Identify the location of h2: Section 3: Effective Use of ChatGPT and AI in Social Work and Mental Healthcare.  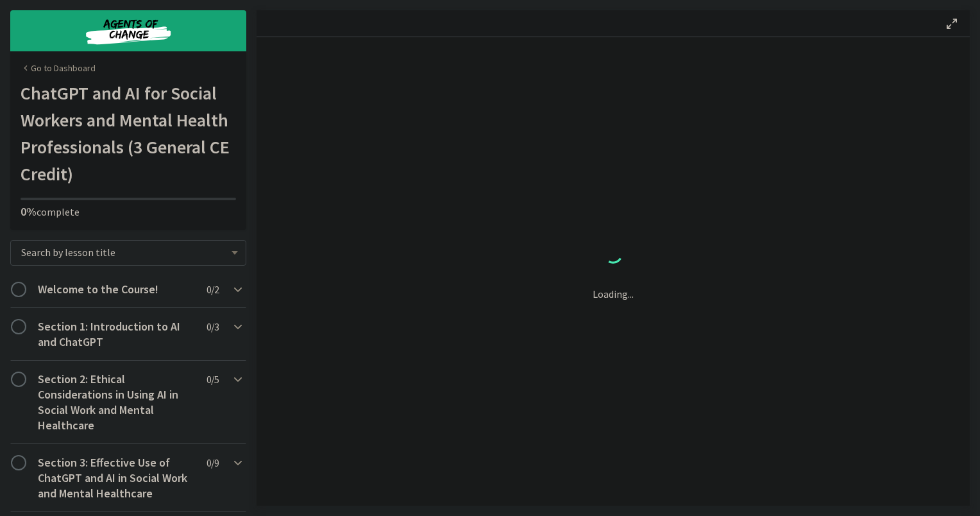
(116, 478).